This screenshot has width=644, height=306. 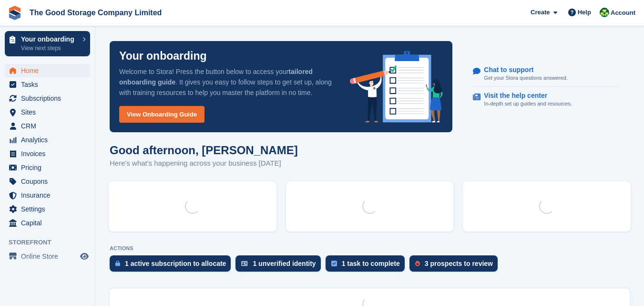 I want to click on span: Tasks, so click(x=50, y=84).